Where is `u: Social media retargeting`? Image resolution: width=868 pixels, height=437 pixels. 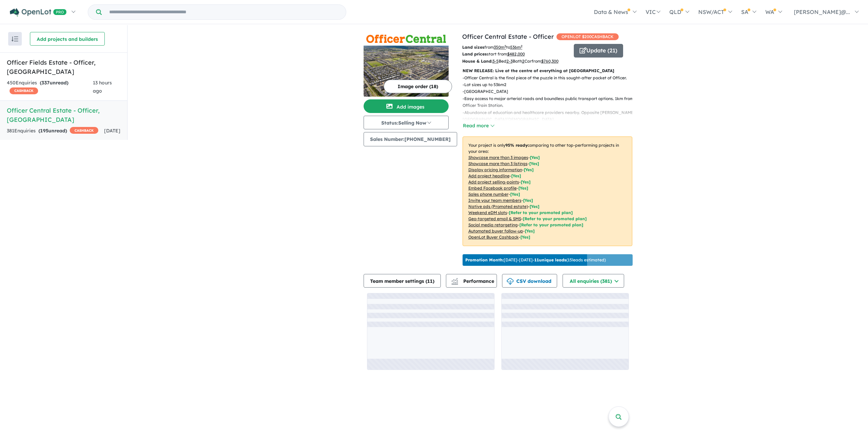 u: Social media retargeting is located at coordinates (493, 225).